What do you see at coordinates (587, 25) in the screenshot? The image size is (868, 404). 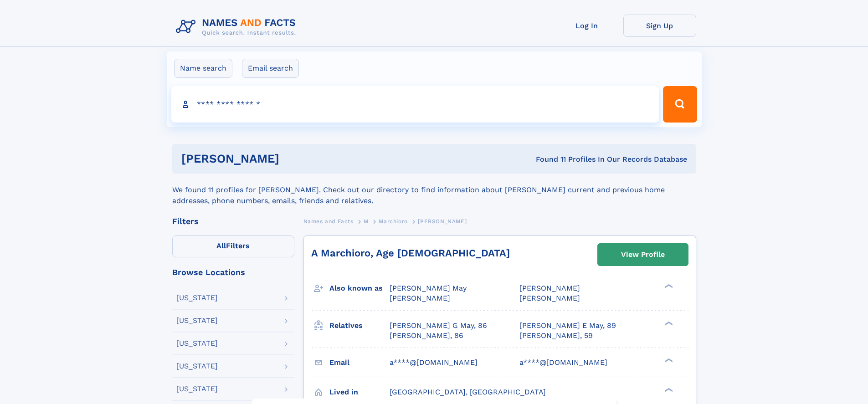 I see `a: Log In` at bounding box center [587, 25].